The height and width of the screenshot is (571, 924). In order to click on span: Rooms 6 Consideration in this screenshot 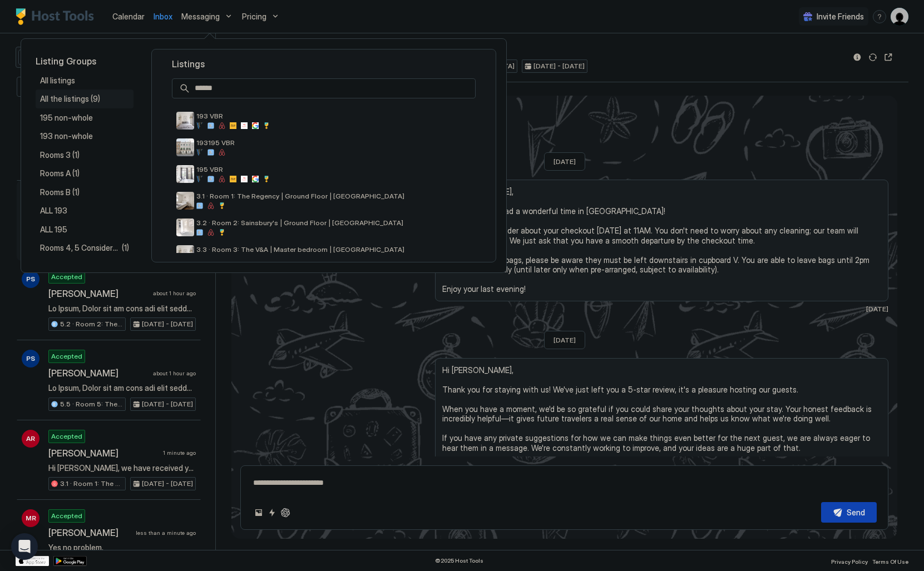, I will do `click(81, 267)`.